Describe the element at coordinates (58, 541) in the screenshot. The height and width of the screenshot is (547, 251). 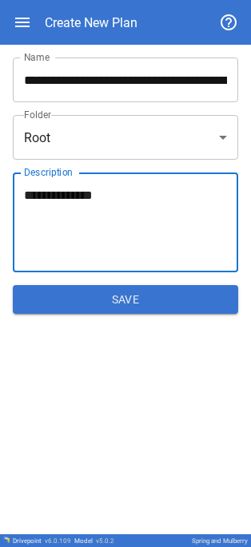
I see `span: v 6.0.109` at that location.